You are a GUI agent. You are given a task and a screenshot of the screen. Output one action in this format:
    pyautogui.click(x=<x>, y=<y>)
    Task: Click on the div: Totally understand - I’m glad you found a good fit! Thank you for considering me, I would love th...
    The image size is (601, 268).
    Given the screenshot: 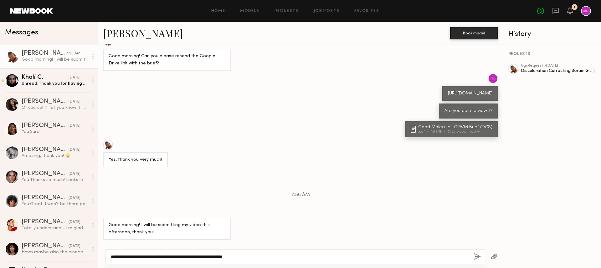 What is the action you would take?
    pyautogui.click(x=55, y=228)
    